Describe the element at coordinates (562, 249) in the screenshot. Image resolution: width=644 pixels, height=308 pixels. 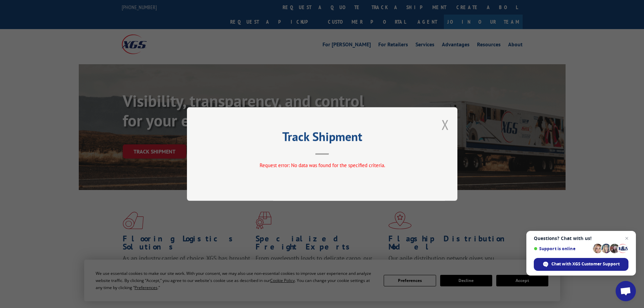
I see `span: Support is online` at that location.